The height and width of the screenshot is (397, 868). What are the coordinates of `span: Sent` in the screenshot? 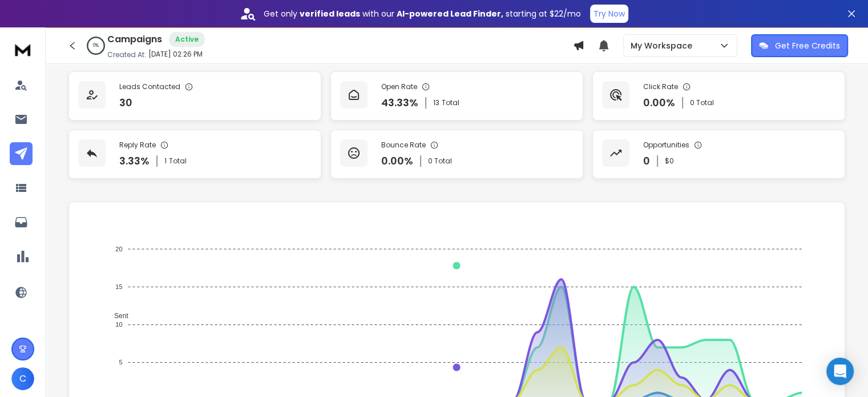 It's located at (117, 316).